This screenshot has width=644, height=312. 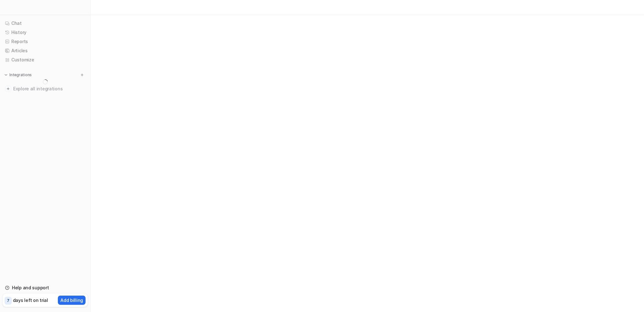 I want to click on img: expand menu, so click(x=6, y=75).